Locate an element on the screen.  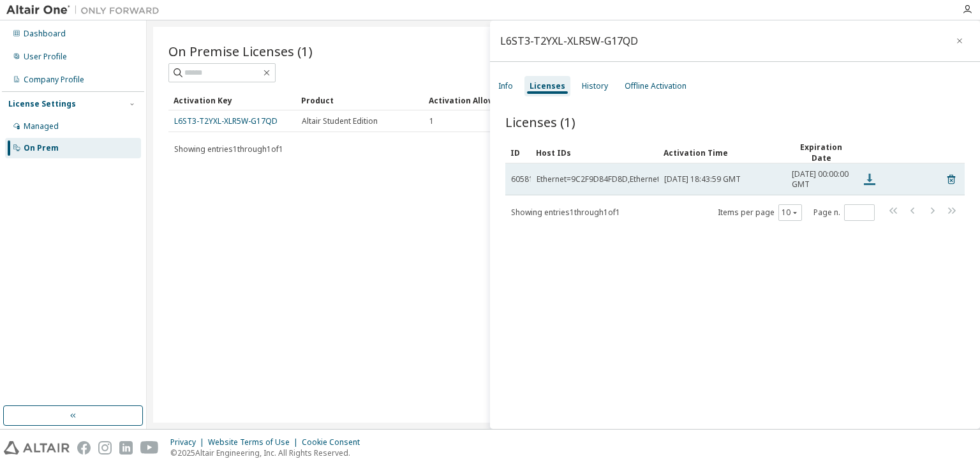
div: Managed is located at coordinates (41, 127).